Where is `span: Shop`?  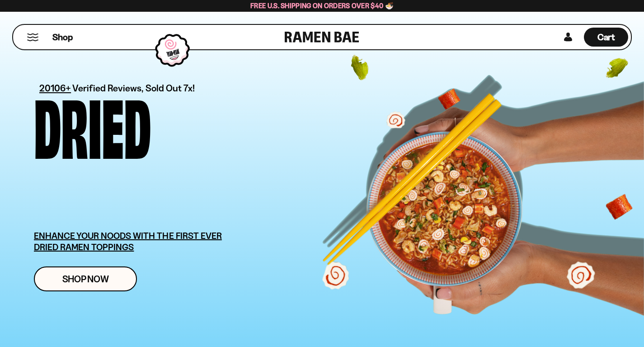 span: Shop is located at coordinates (62, 37).